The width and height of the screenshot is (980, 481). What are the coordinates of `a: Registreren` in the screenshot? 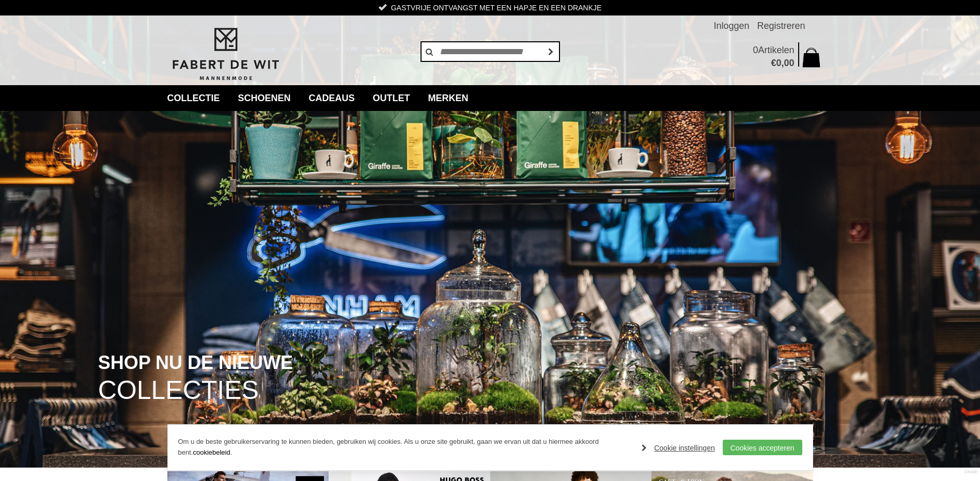 It's located at (781, 26).